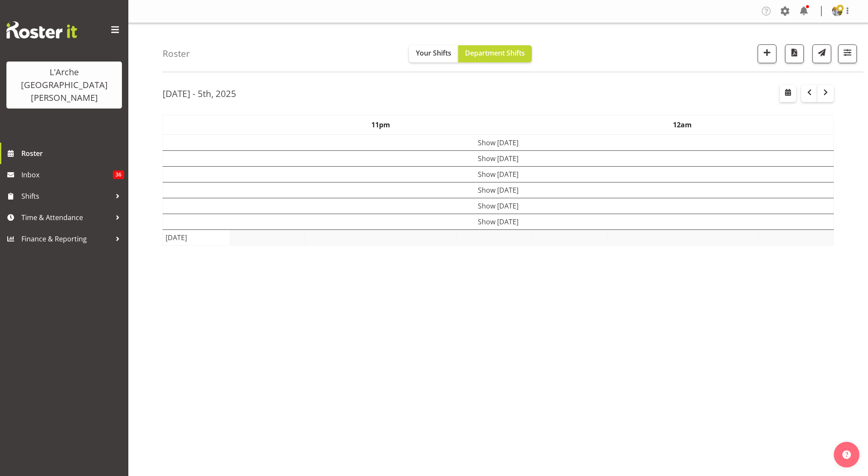 The width and height of the screenshot is (868, 476). I want to click on button: Select a specific date within the roster., so click(788, 94).